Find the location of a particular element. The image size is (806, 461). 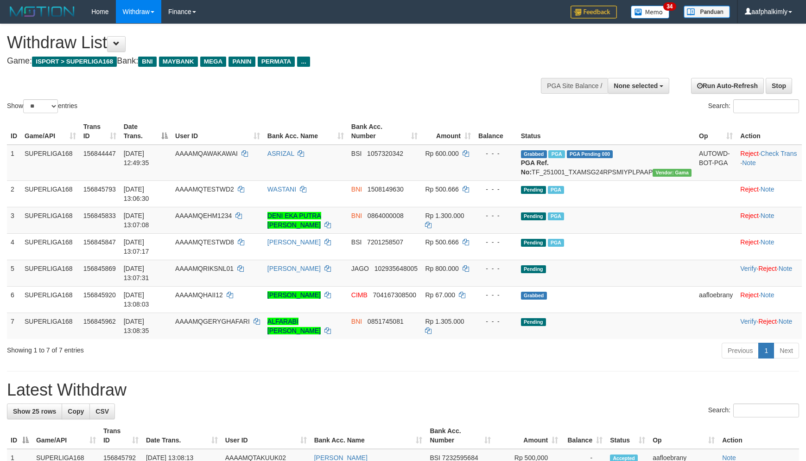

th: Status: activate to sort column ascending is located at coordinates (628, 435).